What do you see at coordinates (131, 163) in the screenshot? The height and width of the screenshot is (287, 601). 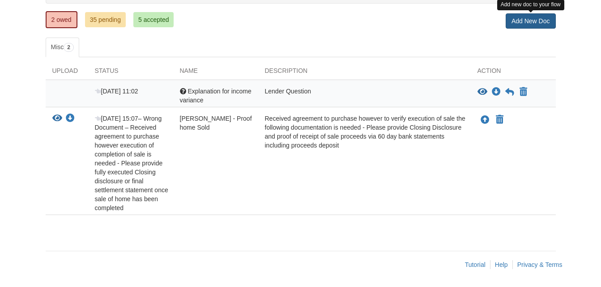 I see `div: – Wrong Document – Received agreement to purchase however execution of completion of sale is need...` at bounding box center [131, 163].